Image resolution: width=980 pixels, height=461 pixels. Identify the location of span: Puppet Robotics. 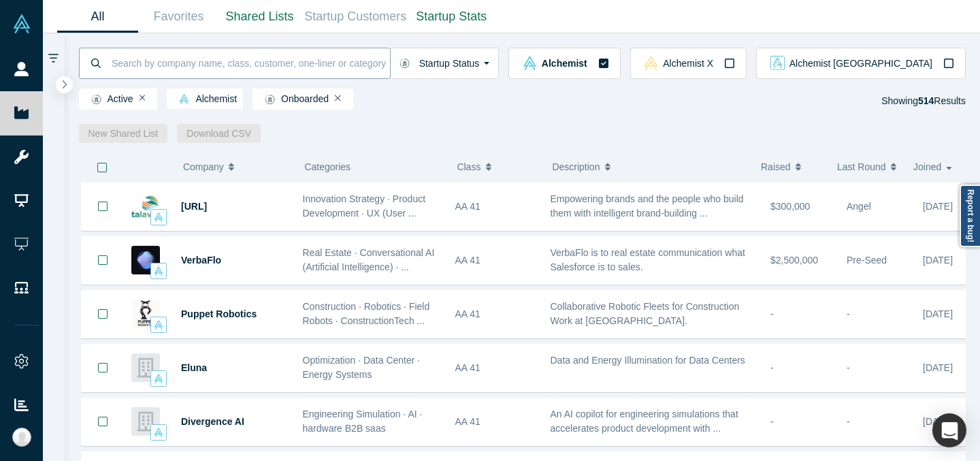
(219, 314).